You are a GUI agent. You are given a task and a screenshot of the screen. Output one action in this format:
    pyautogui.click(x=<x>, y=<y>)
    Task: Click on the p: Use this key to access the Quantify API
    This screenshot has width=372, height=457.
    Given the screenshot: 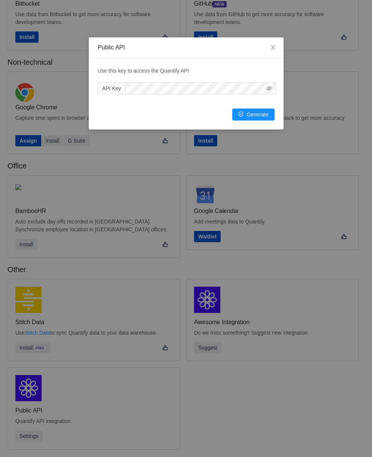 What is the action you would take?
    pyautogui.click(x=186, y=71)
    